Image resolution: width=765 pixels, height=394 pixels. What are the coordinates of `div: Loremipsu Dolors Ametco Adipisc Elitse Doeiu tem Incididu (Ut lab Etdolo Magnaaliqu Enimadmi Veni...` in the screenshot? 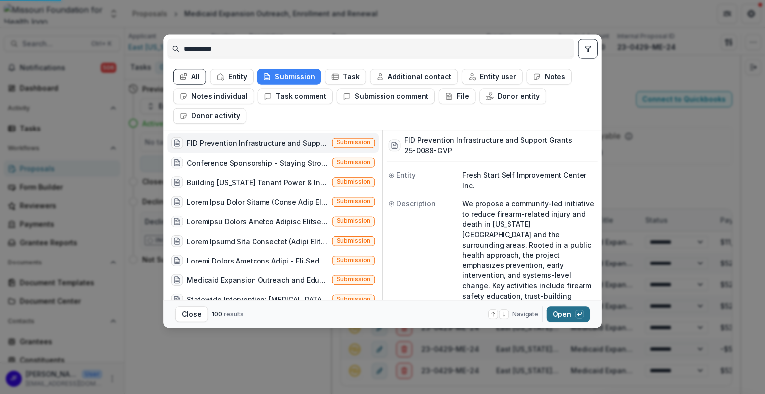 It's located at (257, 221).